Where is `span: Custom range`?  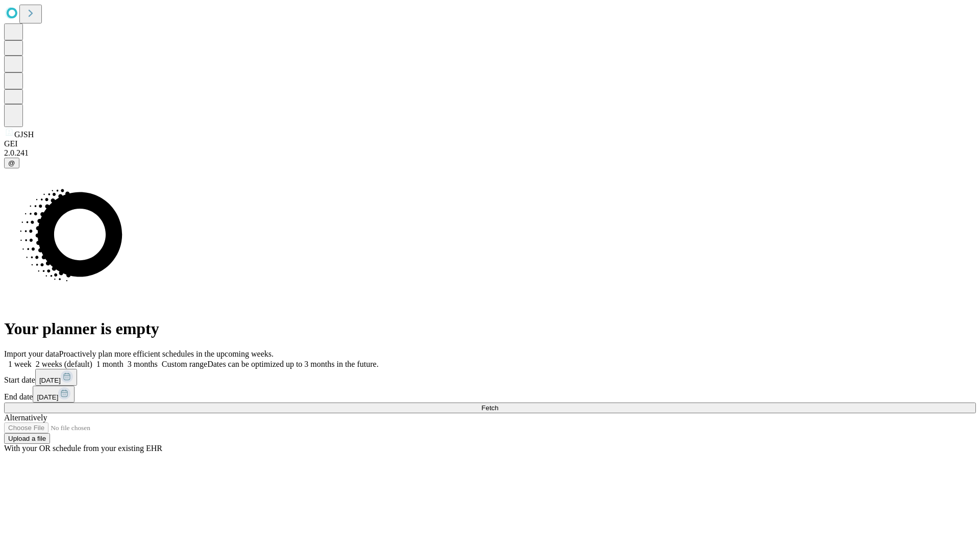
span: Custom range is located at coordinates (185, 364).